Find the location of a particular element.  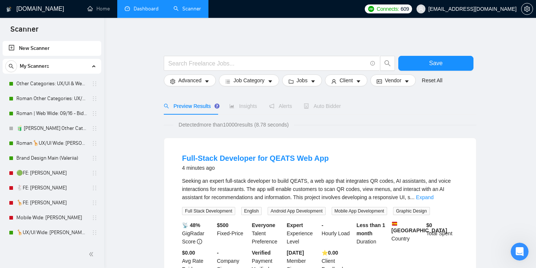

div: Experience Level is located at coordinates (303, 234).